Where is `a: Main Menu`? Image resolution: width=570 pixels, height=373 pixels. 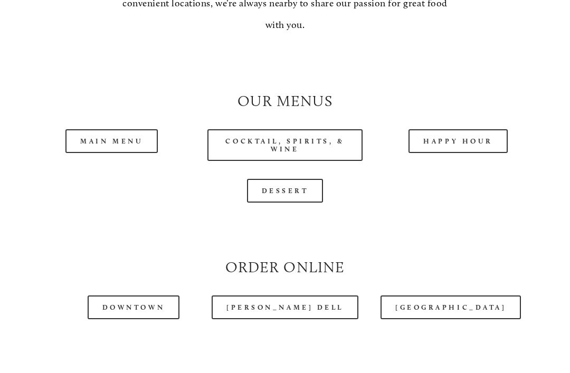
a: Main Menu is located at coordinates (111, 141).